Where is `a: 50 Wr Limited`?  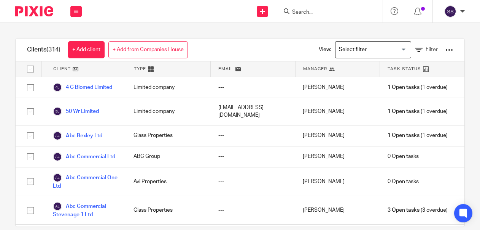 a: 50 Wr Limited is located at coordinates (76, 111).